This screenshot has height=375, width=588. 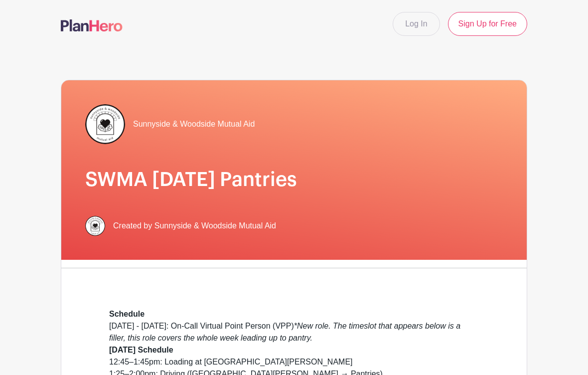 I want to click on em: *New role. The timeslot that appears below is a filler, this role covers the whole week leading u..., so click(x=285, y=332).